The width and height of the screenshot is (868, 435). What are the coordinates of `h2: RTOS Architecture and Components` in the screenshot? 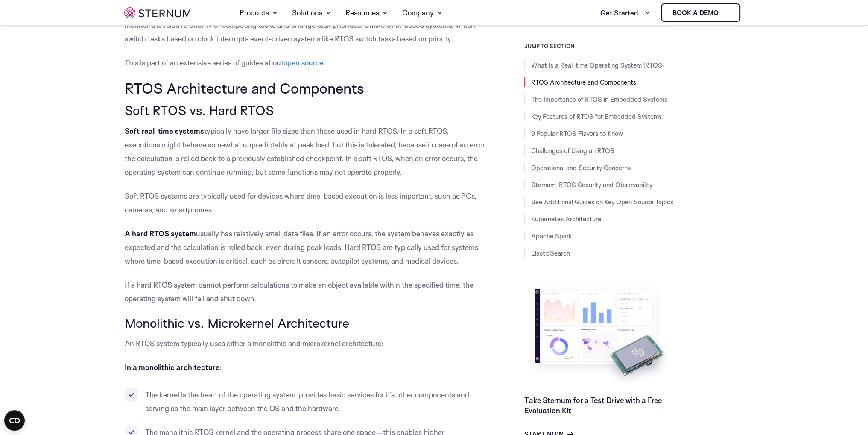 It's located at (305, 88).